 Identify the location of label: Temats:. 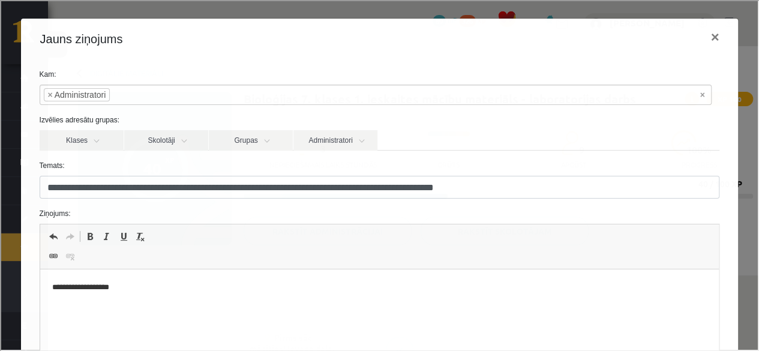
(379, 164).